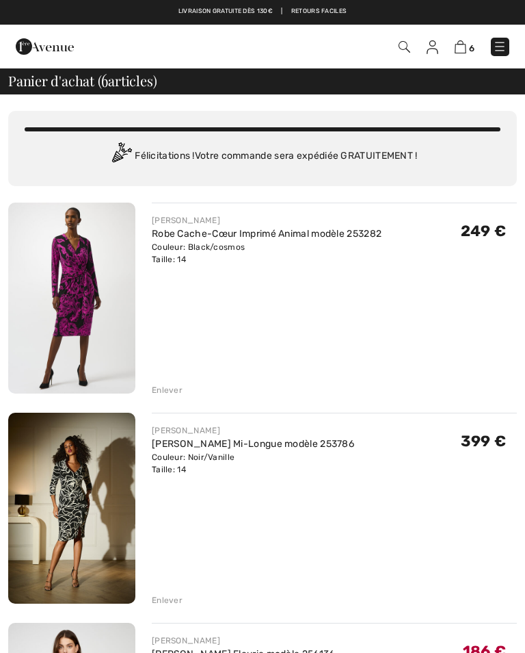 This screenshot has width=525, height=653. What do you see at coordinates (263, 156) in the screenshot?
I see `div: Félicitations ! Votre commande sera expédiée GRATUITEMENT !` at bounding box center [263, 156].